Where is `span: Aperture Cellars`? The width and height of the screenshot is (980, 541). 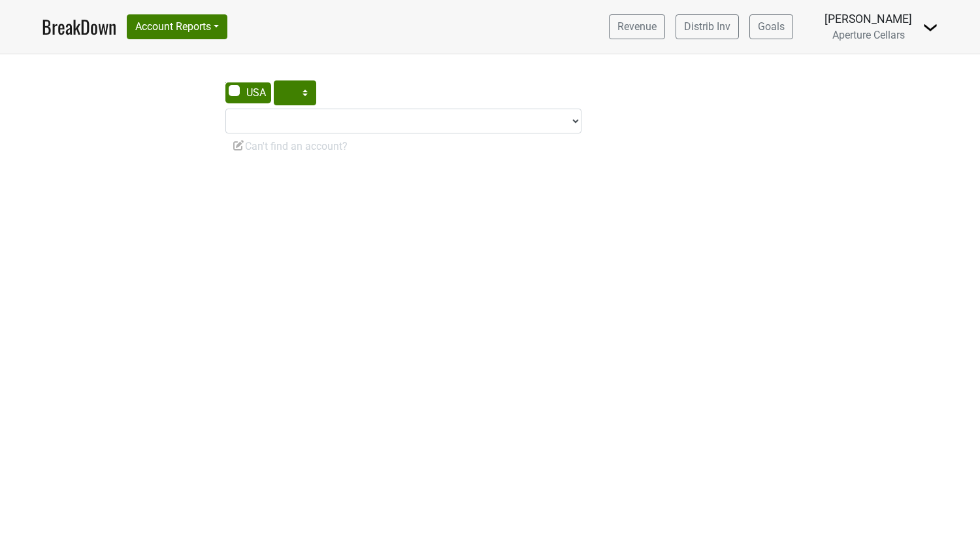 span: Aperture Cellars is located at coordinates (868, 35).